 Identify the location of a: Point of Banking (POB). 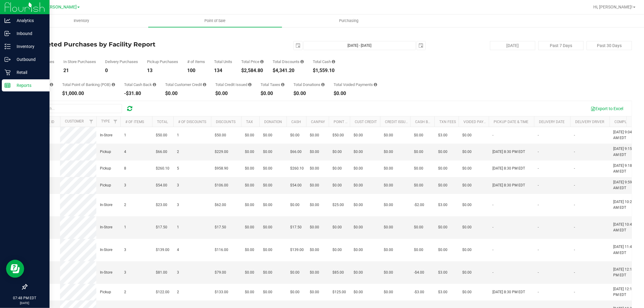
(355, 122).